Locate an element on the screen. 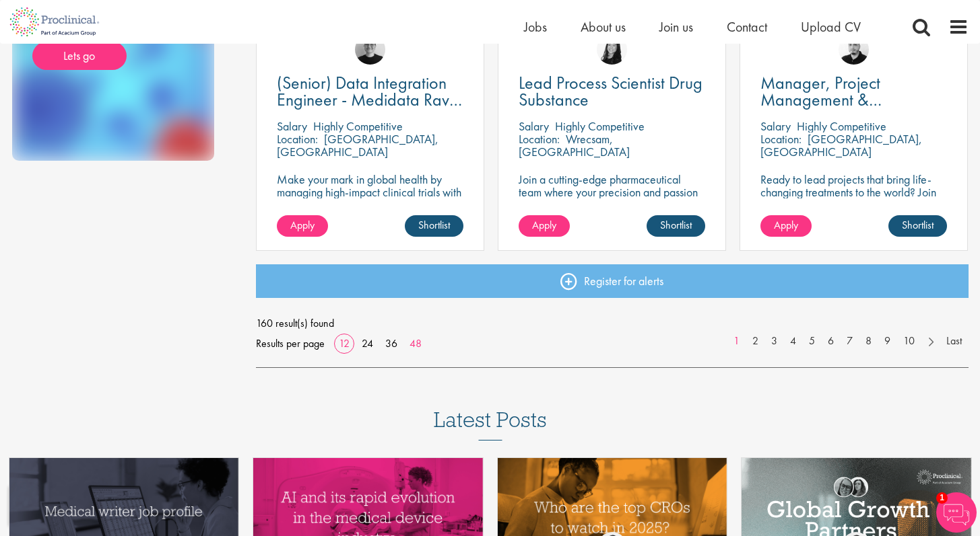 Image resolution: width=980 pixels, height=536 pixels. a: 4 is located at coordinates (792, 341).